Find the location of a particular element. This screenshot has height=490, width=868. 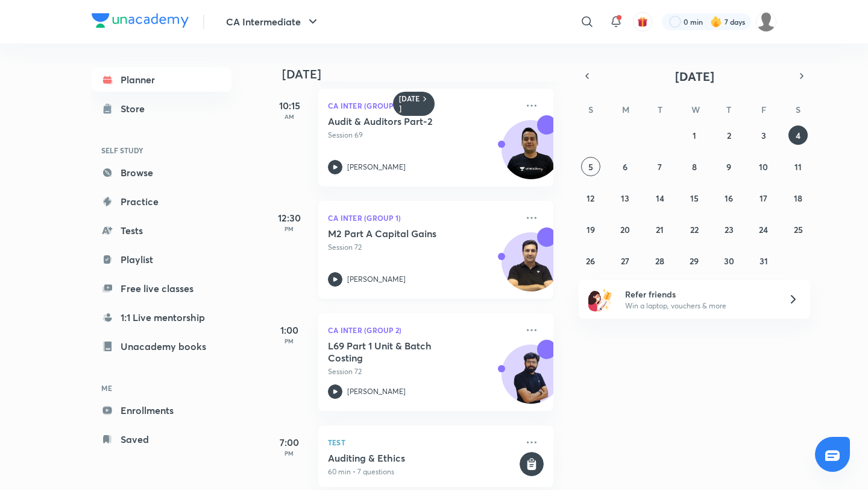

button: October 19, 2025 is located at coordinates (591, 229).